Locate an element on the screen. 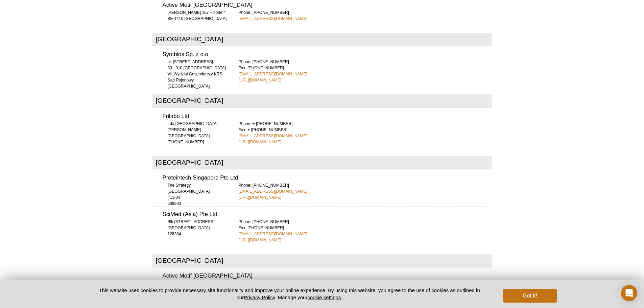 This screenshot has height=308, width=644. h3: Frilabo Ltd. is located at coordinates (327, 116).